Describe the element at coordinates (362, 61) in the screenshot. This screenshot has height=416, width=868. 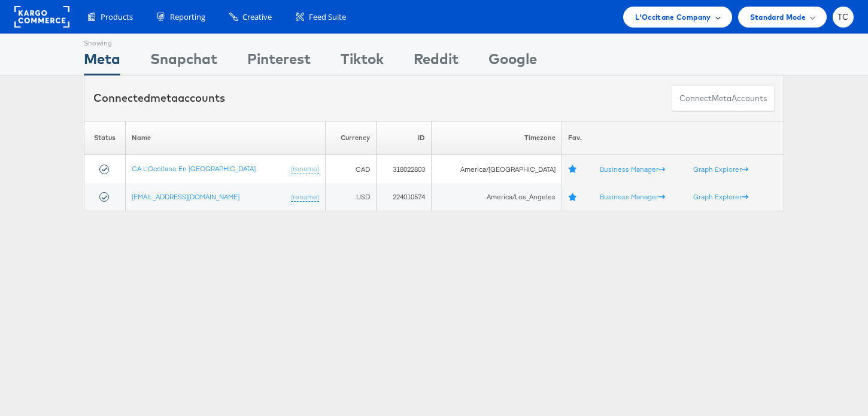
I see `div: Tiktok` at that location.